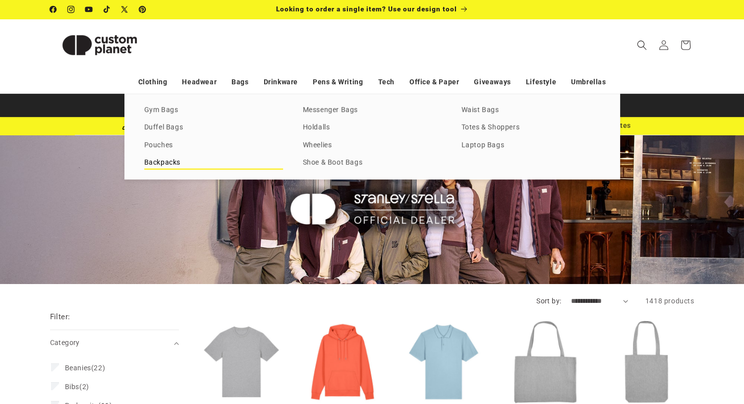 The image size is (744, 404). What do you see at coordinates (372, 163) in the screenshot?
I see `a: Shoe & Boot Bags` at bounding box center [372, 163].